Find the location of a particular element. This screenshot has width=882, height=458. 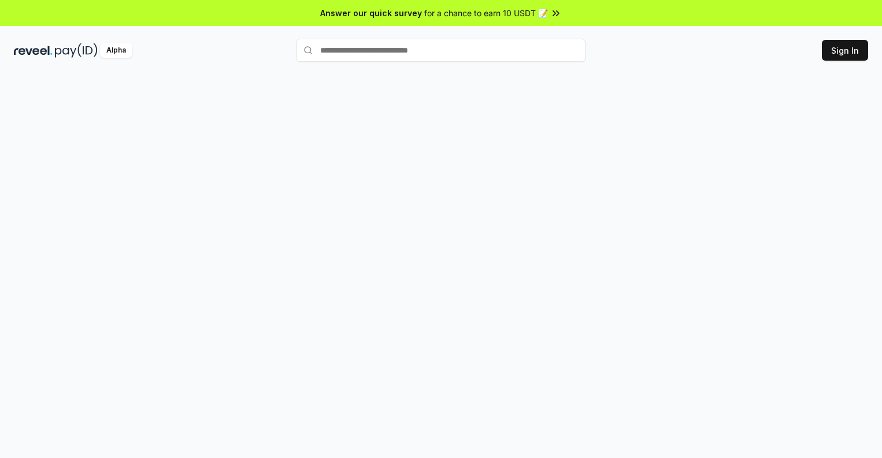

button: Sign In is located at coordinates (845, 50).